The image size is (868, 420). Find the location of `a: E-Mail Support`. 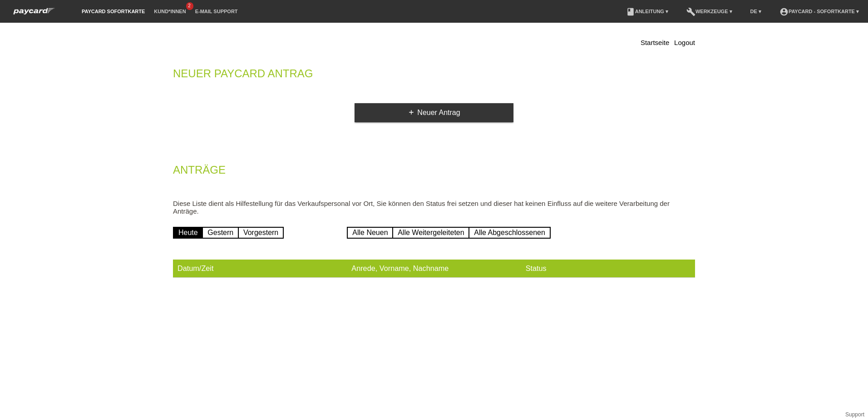

a: E-Mail Support is located at coordinates (216, 11).